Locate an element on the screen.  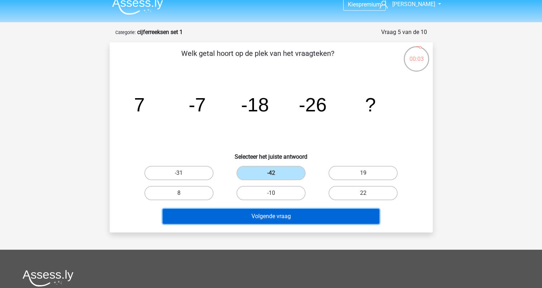
label: 19 is located at coordinates (363, 173).